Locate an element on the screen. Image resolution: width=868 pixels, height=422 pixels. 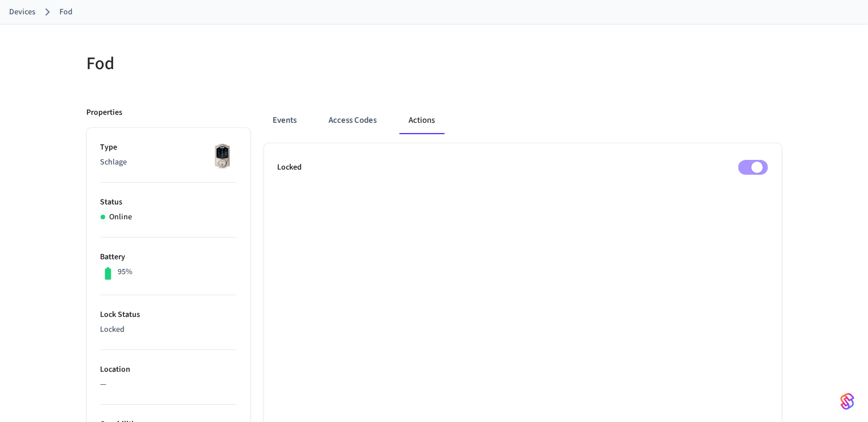
button: Access Codes is located at coordinates (353, 121).